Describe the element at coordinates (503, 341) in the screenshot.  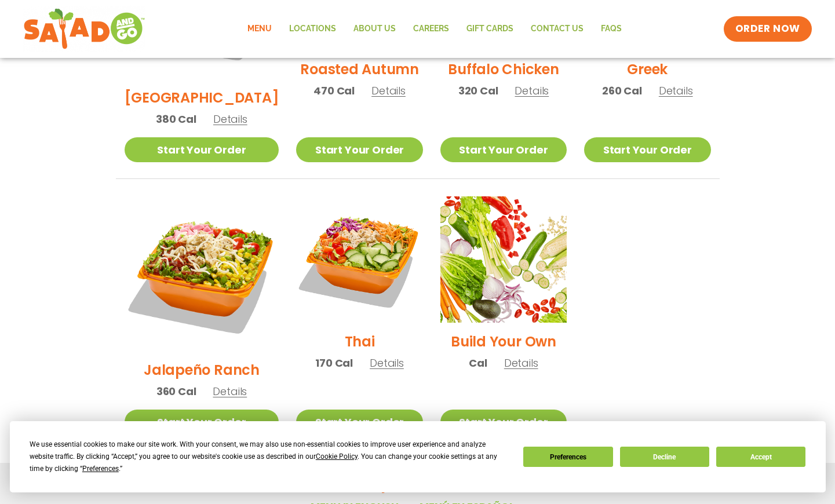
I see `h2: Build Your Own` at that location.